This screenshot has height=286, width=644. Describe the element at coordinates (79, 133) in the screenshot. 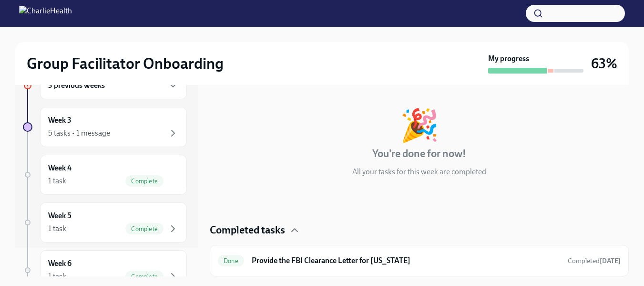

I see `div: 5 tasks • 1 message` at that location.